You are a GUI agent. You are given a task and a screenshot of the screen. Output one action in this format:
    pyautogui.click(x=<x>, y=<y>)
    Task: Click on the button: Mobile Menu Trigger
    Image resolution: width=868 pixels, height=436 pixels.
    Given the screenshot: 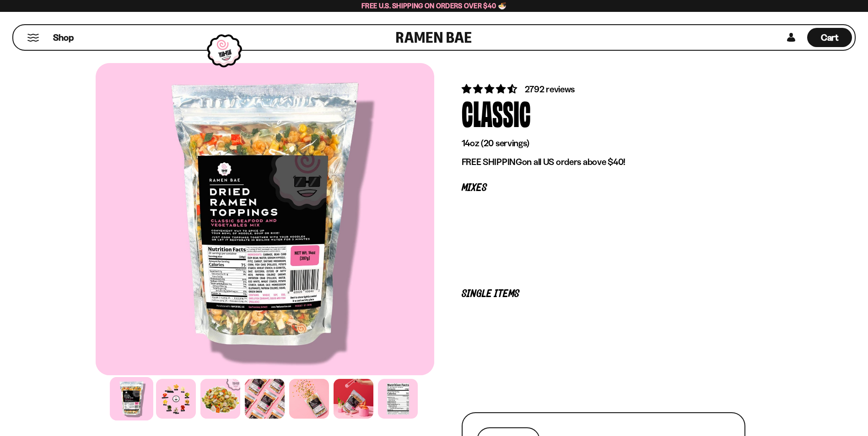 What is the action you would take?
    pyautogui.click(x=33, y=37)
    